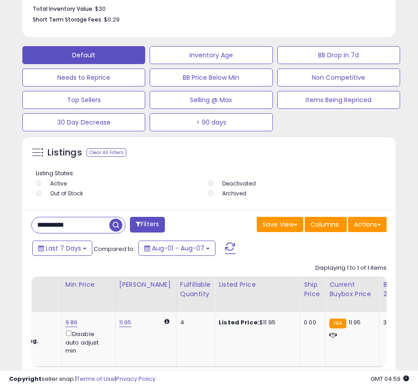 The width and height of the screenshot is (418, 388). I want to click on h5: Listings, so click(65, 153).